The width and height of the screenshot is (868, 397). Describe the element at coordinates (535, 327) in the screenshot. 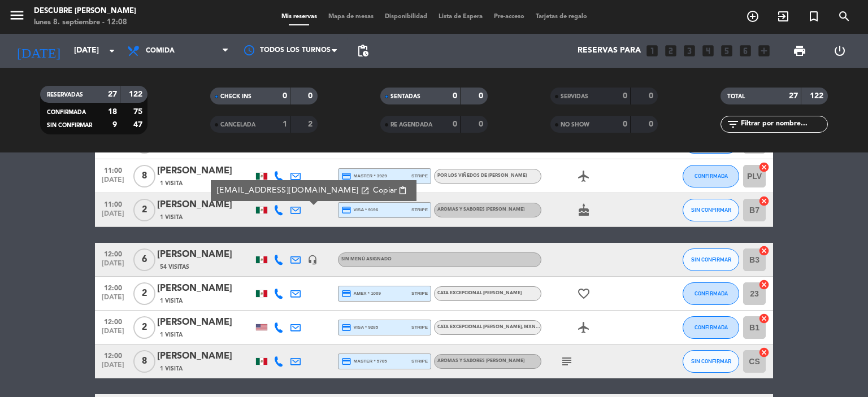

I see `span: , MXN 1050` at that location.